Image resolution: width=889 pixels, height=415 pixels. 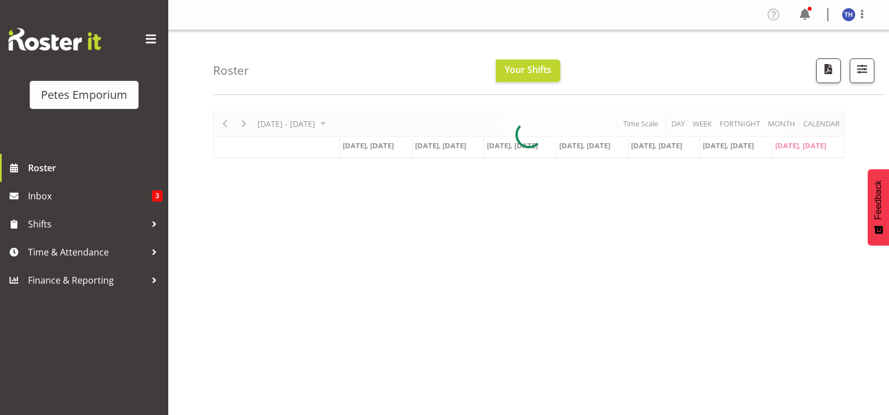 What do you see at coordinates (54, 39) in the screenshot?
I see `img: Rosterit website logo` at bounding box center [54, 39].